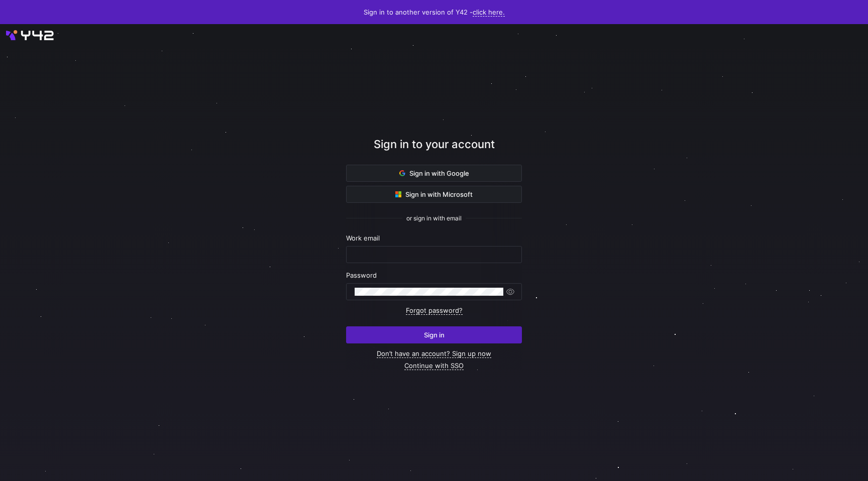  I want to click on span: Sign in, so click(434, 335).